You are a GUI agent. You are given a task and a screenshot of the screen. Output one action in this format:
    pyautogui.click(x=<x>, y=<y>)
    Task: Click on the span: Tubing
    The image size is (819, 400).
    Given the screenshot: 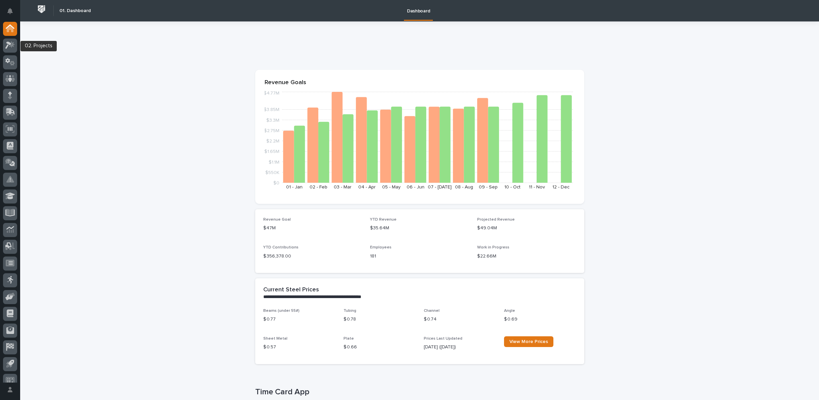 What is the action you would take?
    pyautogui.click(x=350, y=311)
    